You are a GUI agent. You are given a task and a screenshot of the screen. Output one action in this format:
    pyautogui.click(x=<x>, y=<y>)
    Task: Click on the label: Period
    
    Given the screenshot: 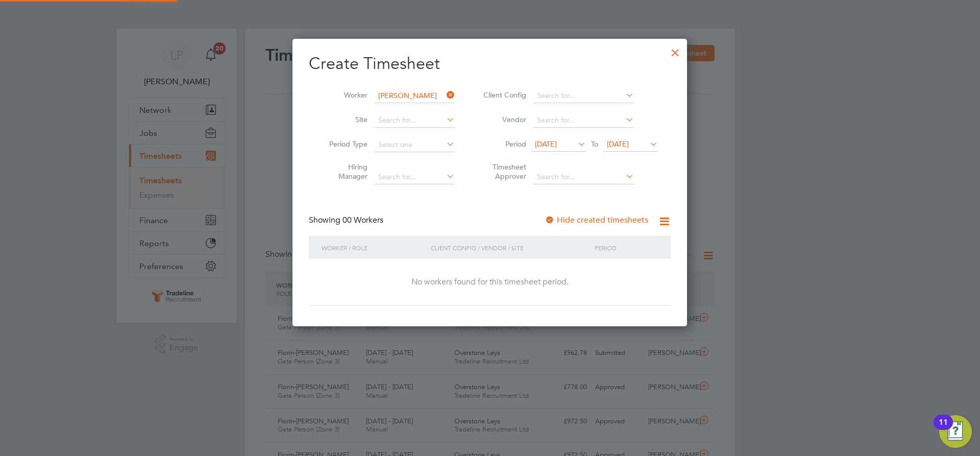 What is the action you would take?
    pyautogui.click(x=503, y=144)
    